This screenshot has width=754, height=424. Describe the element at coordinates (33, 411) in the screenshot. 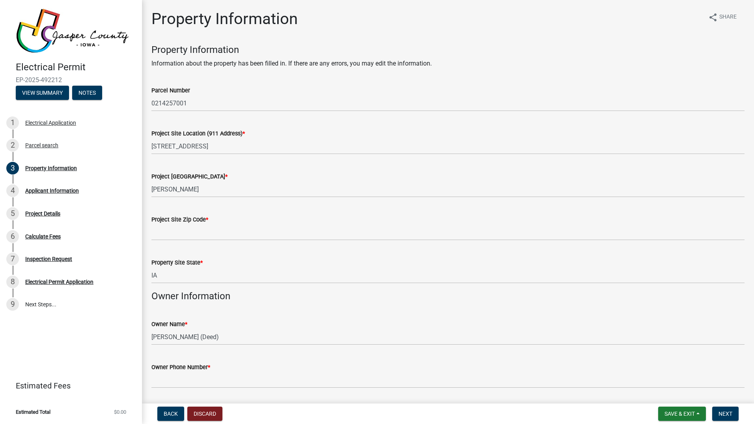

I see `span: Estimated Total` at that location.